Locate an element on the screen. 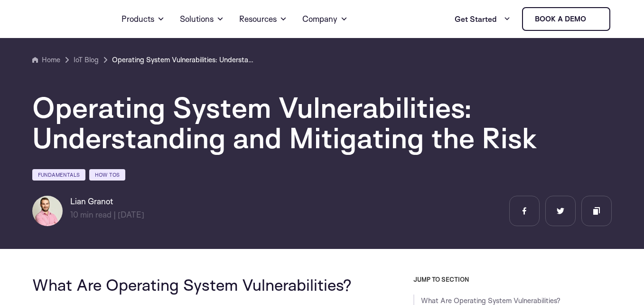 The width and height of the screenshot is (644, 305). a: Operating System Vulnerabilities: Understanding and Mitigating the Risk is located at coordinates (183, 60).